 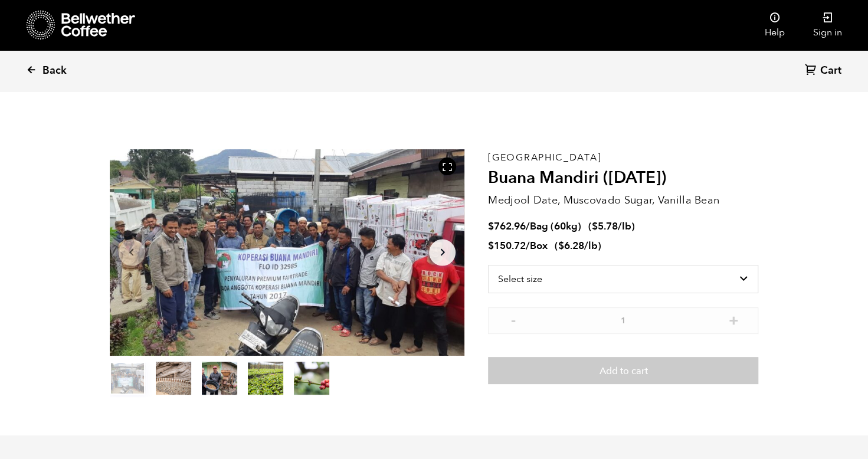 I want to click on button: Add to cart, so click(x=622, y=371).